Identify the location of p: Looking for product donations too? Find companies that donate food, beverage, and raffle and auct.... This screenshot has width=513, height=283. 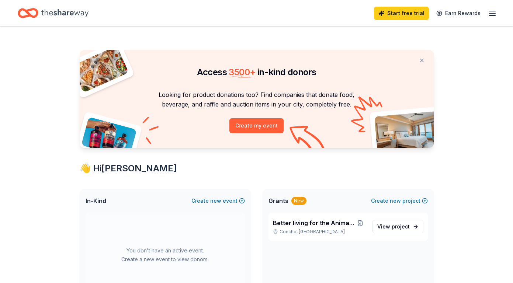
(257, 100).